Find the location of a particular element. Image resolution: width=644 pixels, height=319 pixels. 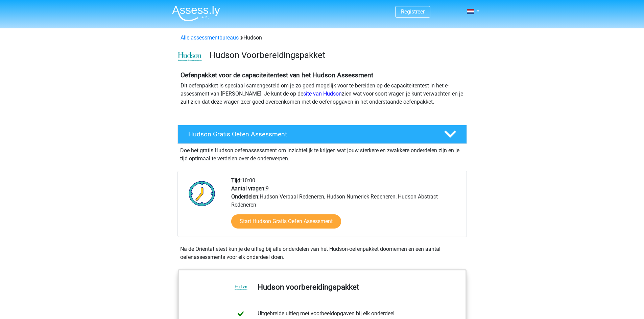

a: Start Hudson Gratis Oefen Assessment is located at coordinates (286, 222).